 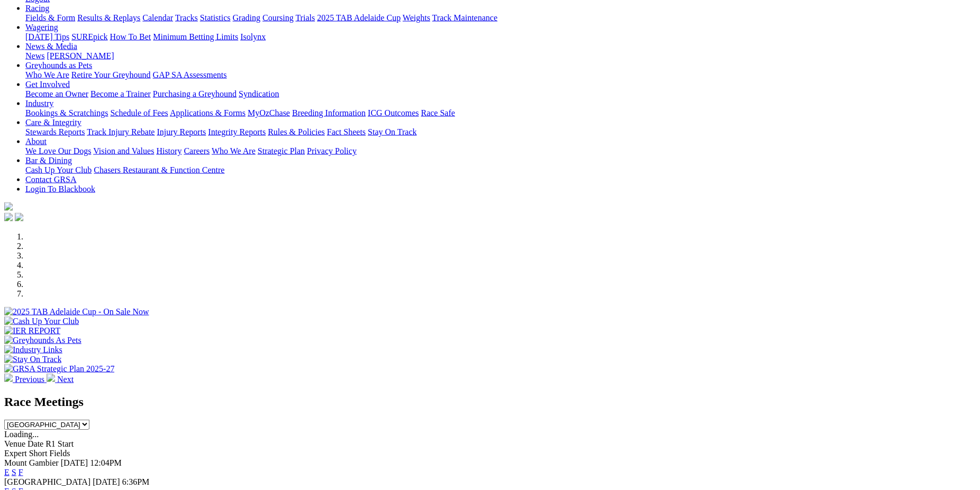 I want to click on span: Expert, so click(x=16, y=453).